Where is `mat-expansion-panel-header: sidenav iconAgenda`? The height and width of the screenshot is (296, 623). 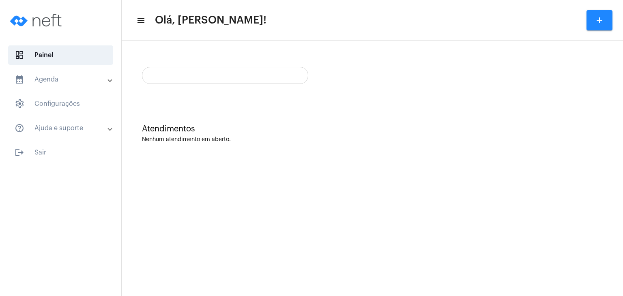 mat-expansion-panel-header: sidenav iconAgenda is located at coordinates (63, 80).